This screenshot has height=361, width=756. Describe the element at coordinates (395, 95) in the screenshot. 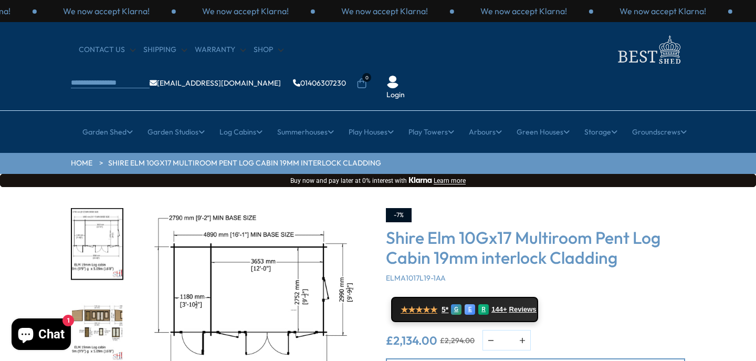

I see `a: Login` at that location.